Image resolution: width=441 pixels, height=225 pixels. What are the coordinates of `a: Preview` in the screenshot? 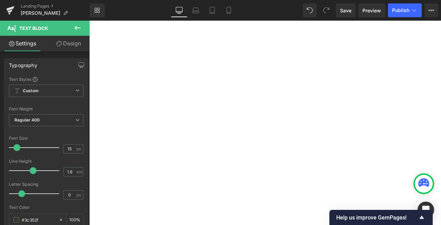 It's located at (372, 10).